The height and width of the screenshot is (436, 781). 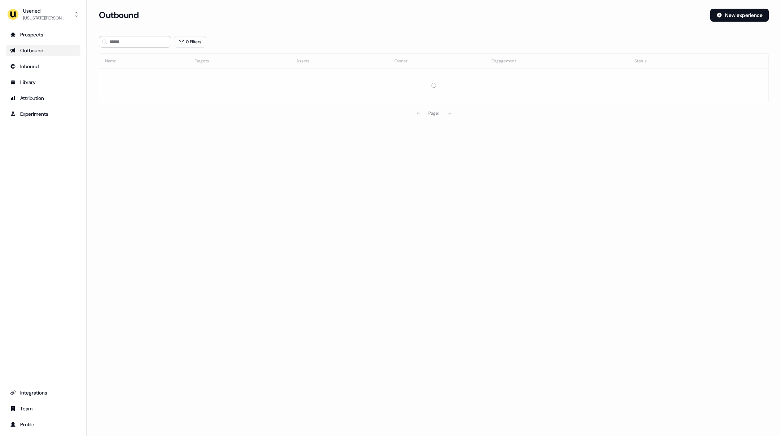 I want to click on div: Userled, so click(x=45, y=11).